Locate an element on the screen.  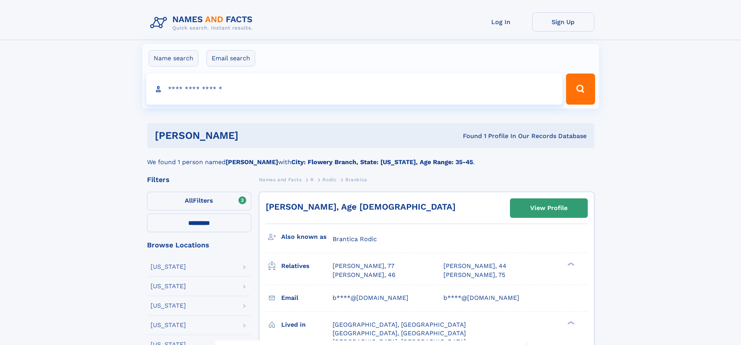
span: All is located at coordinates (189, 200).